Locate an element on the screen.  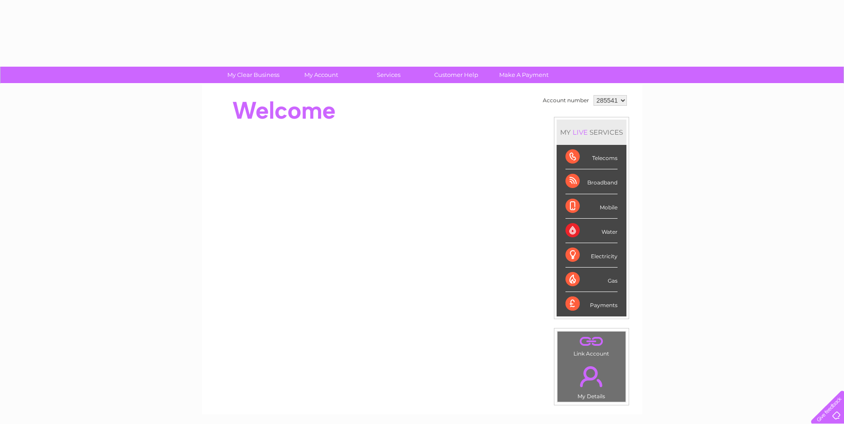
div: LIVE is located at coordinates (580, 132).